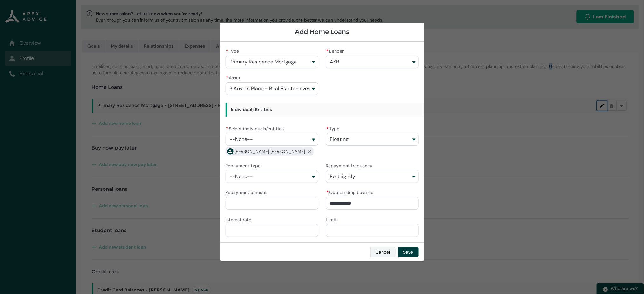  I want to click on button: Cancel, so click(383, 252).